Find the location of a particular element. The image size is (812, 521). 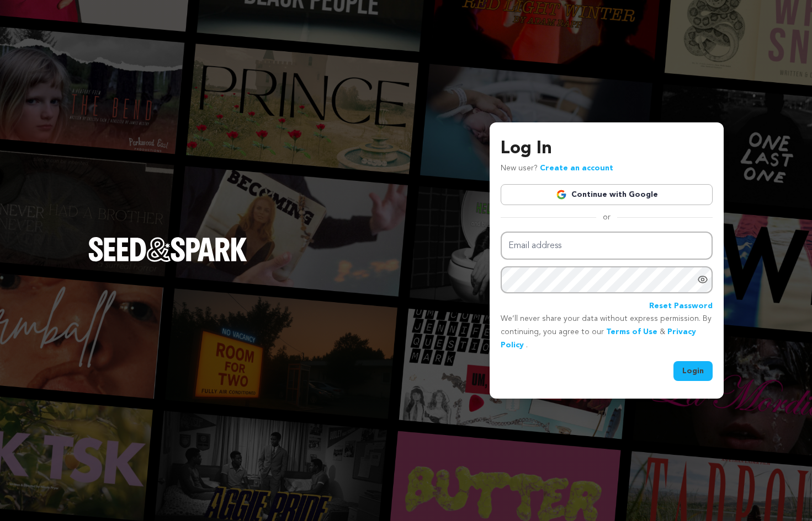

a: Terms of Use is located at coordinates (631, 332).